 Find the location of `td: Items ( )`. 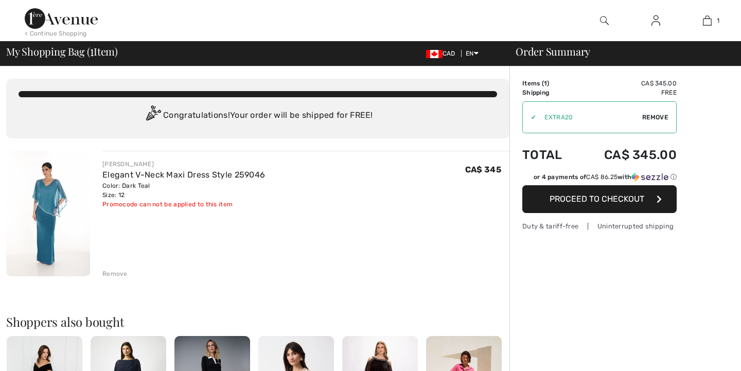

td: Items ( ) is located at coordinates (550, 83).